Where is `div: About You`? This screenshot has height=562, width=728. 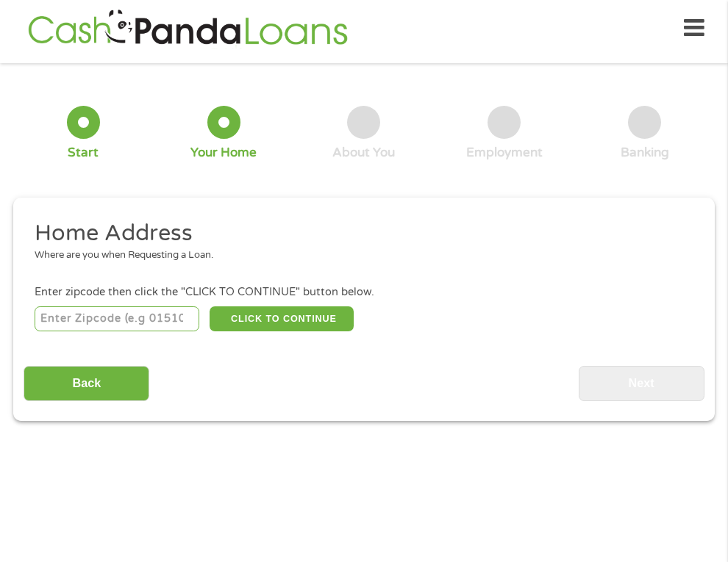
div: About You is located at coordinates (364, 153).